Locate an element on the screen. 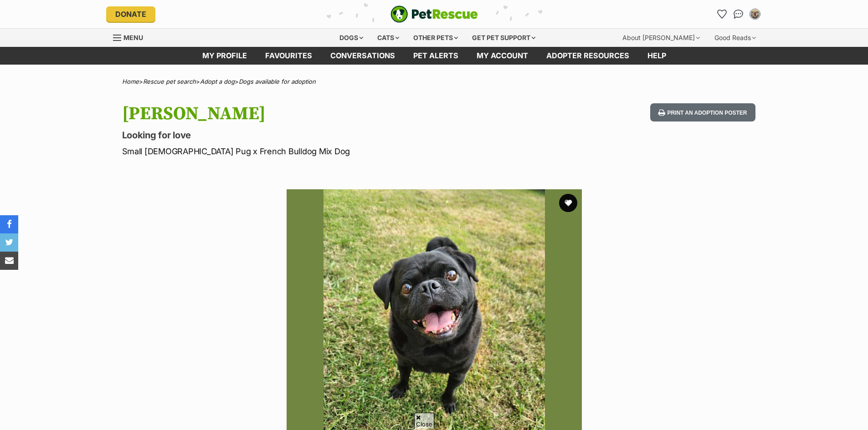  div: Other pets is located at coordinates (435, 38).